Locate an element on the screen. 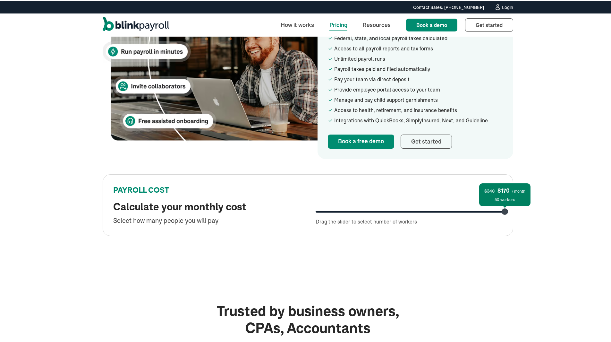  span: $170 is located at coordinates (504, 189).